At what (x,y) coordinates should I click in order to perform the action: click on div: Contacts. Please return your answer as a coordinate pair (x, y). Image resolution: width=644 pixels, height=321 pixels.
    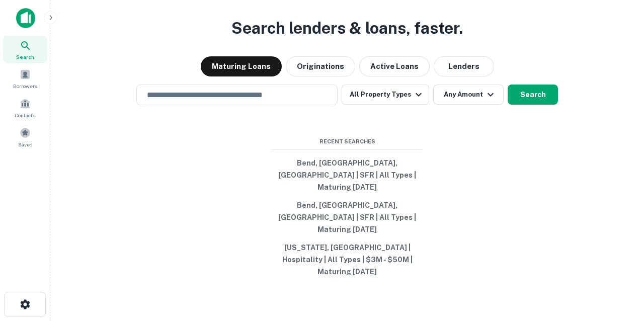
    Looking at the image, I should click on (25, 107).